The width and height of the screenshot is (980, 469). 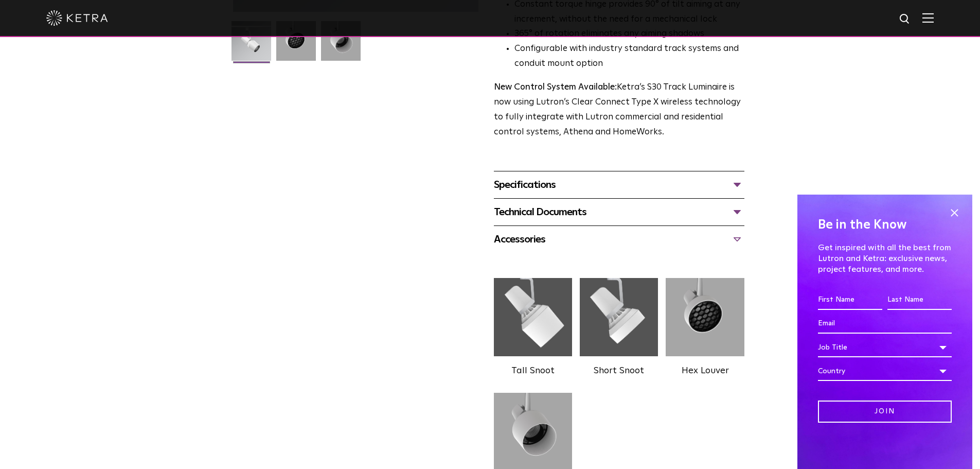 What do you see at coordinates (885, 259) in the screenshot?
I see `p: Get inspired with all the best from Lutron and Ketra: exclusive news, project features, and more.` at bounding box center [885, 259].